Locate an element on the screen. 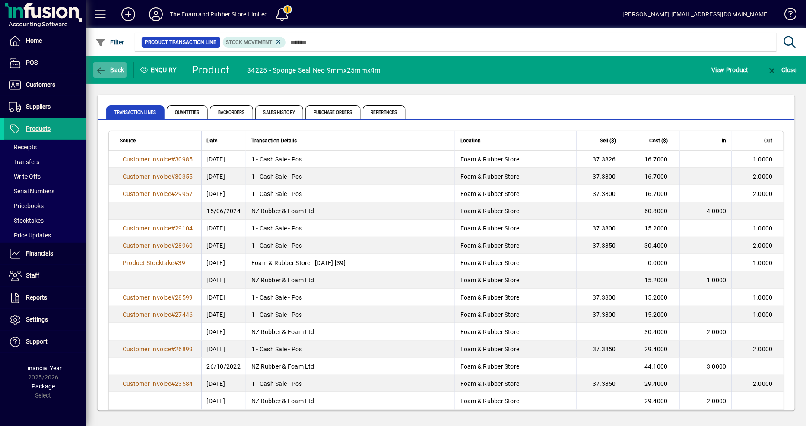 The image size is (806, 426). span: Date is located at coordinates (212, 141).